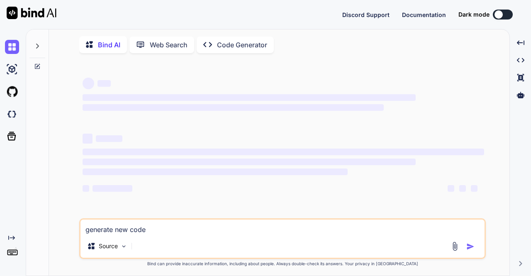 The height and width of the screenshot is (276, 531). I want to click on img: attachment, so click(455, 246).